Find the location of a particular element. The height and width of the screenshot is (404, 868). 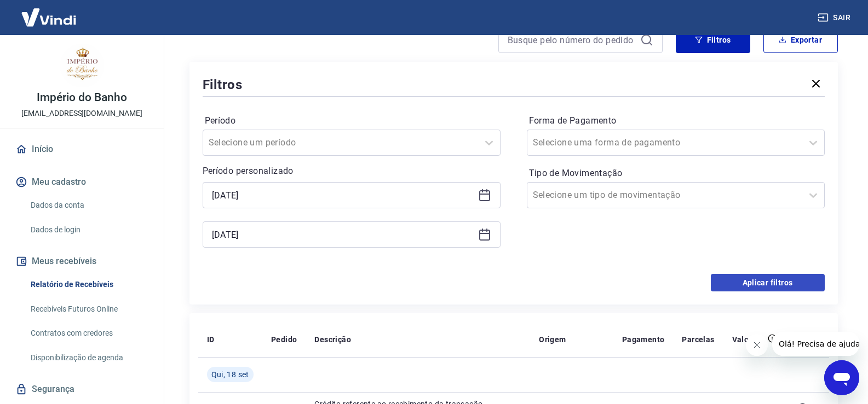

input: Busque pelo número do pedido is located at coordinates (572, 40).